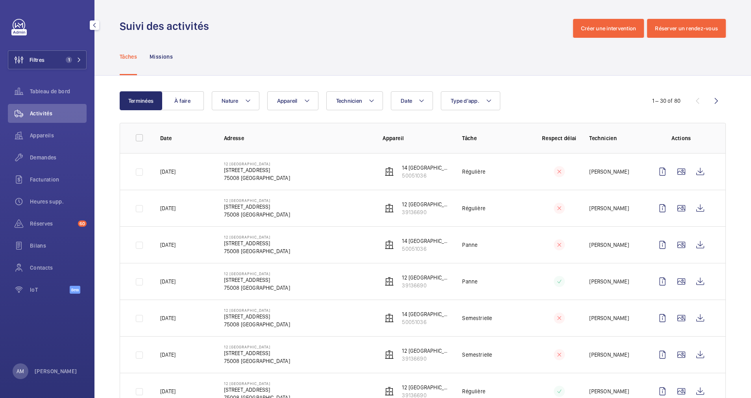 The width and height of the screenshot is (751, 398). I want to click on span: Bilans, so click(58, 245).